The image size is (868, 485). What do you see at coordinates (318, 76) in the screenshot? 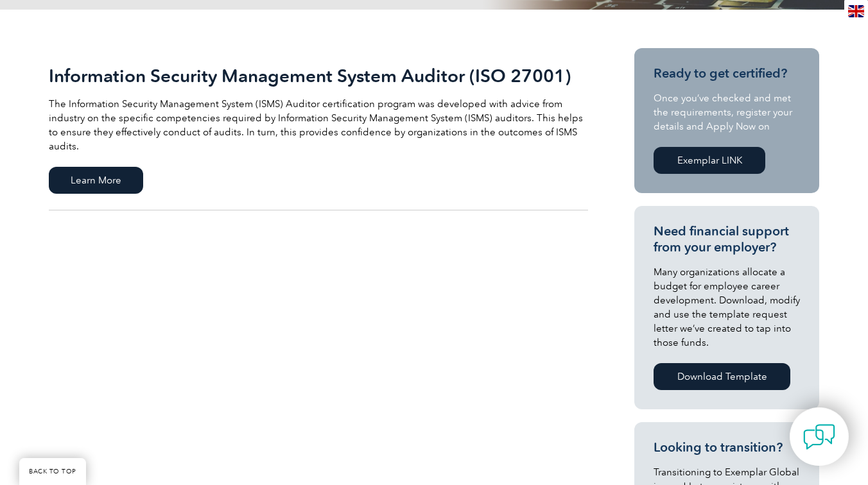
I see `h2: Information Security Management System Auditor (ISO 27001)` at bounding box center [318, 76].